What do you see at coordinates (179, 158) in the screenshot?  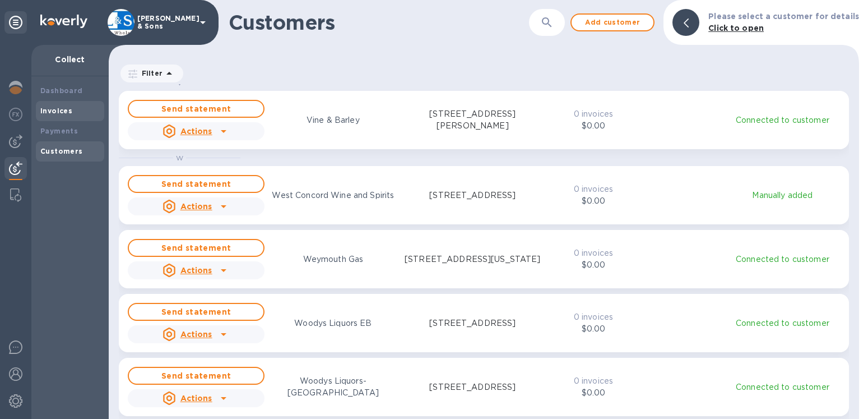 I see `span: W` at bounding box center [179, 158].